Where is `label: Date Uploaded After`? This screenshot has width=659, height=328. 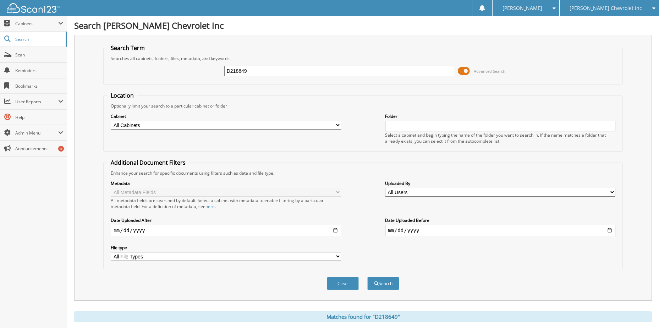
label: Date Uploaded After is located at coordinates (226, 220).